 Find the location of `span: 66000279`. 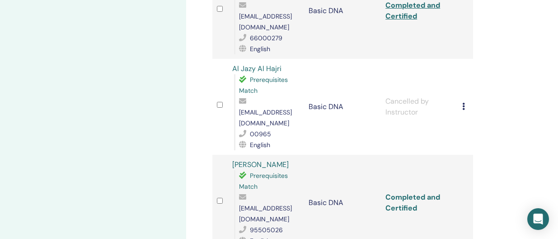

span: 66000279 is located at coordinates (266, 38).